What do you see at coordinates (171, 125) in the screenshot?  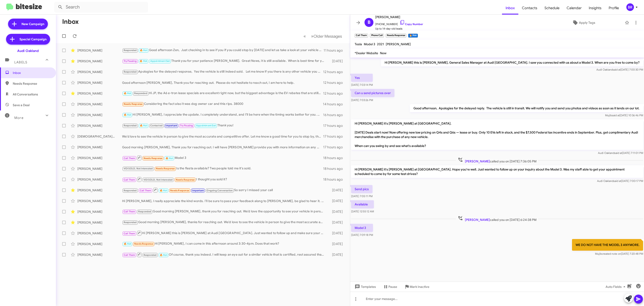 I see `span: Important` at bounding box center [171, 125].